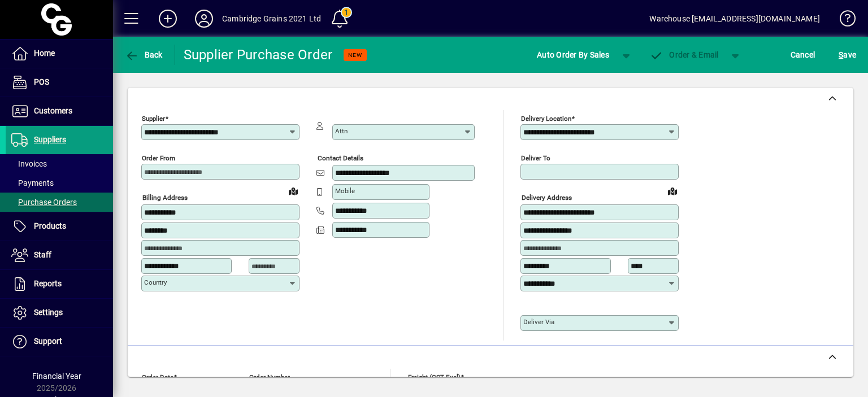 This screenshot has height=397, width=868. Describe the element at coordinates (59, 342) in the screenshot. I see `a: Support` at that location.